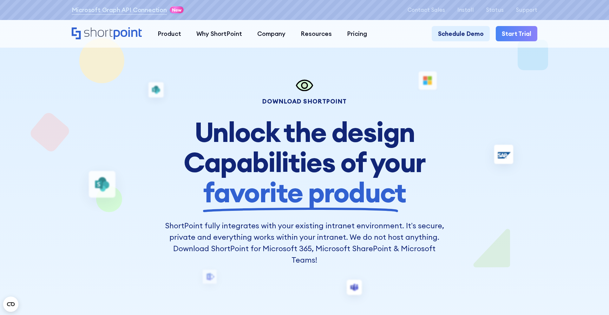 Image resolution: width=609 pixels, height=315 pixels. I want to click on a: Product, so click(169, 34).